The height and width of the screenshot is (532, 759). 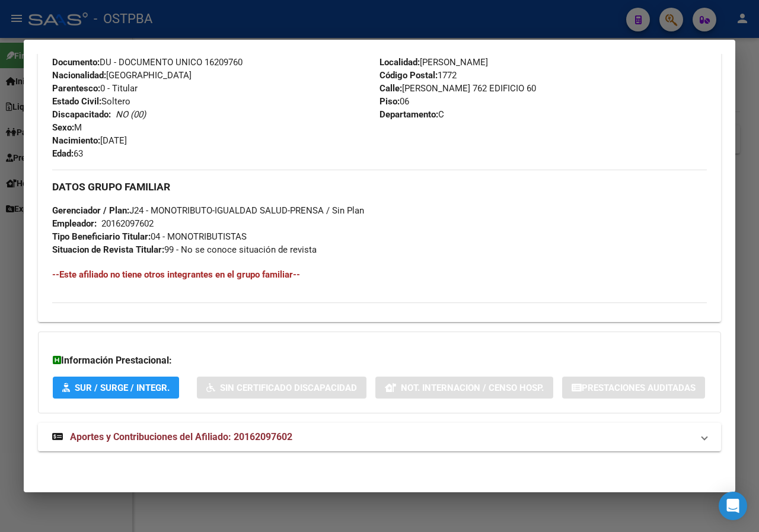 I want to click on strong: Situacion de Revista Titular:, so click(x=108, y=250).